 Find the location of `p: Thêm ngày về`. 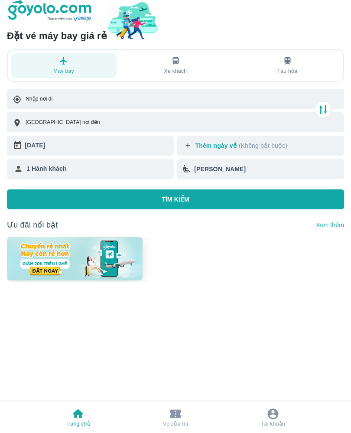

p: Thêm ngày về is located at coordinates (268, 146).